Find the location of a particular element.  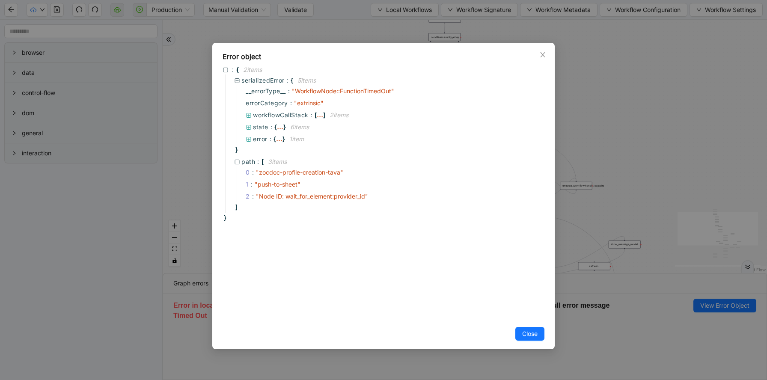

span: path is located at coordinates (248, 161).